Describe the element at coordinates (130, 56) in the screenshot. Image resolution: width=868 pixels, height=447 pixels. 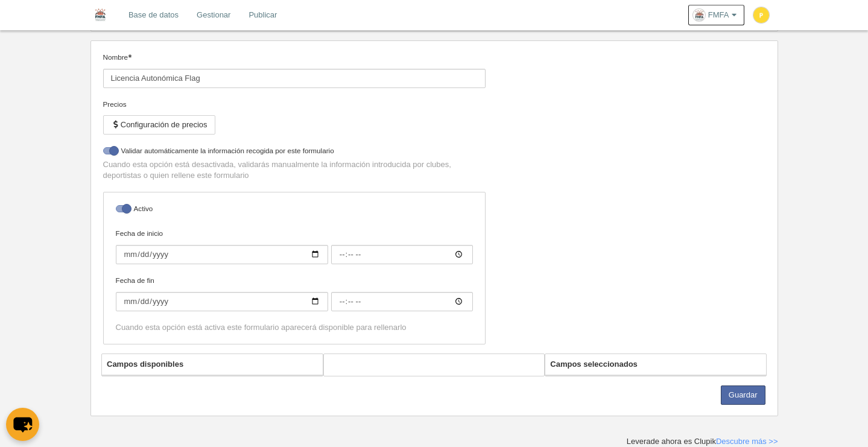
I see `i: Obligatorio` at that location.